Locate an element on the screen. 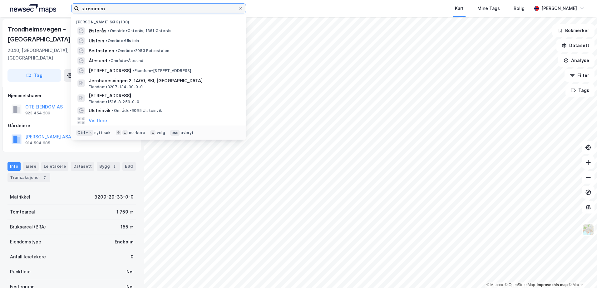 The width and height of the screenshot is (597, 288). span: Eiendom • 1516-8-259-0-0 is located at coordinates (114, 102).